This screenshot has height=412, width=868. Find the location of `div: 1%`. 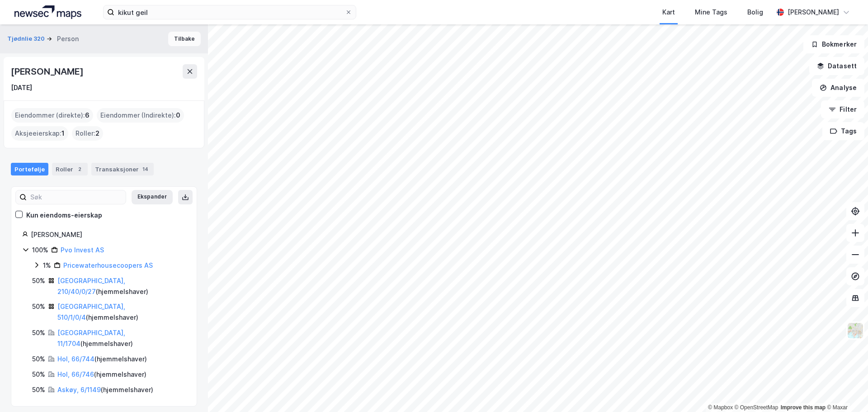

div: 1% is located at coordinates (47, 265).